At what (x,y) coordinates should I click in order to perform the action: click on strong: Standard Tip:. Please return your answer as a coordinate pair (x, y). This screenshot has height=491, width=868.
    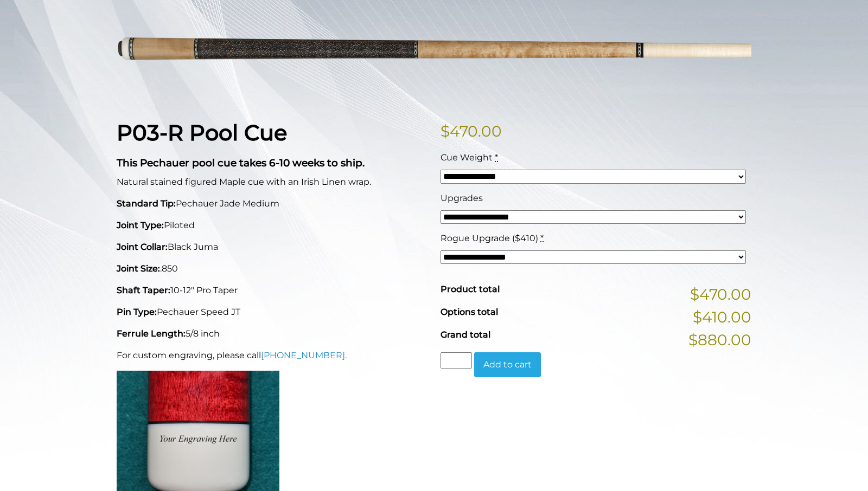
    Looking at the image, I should click on (146, 203).